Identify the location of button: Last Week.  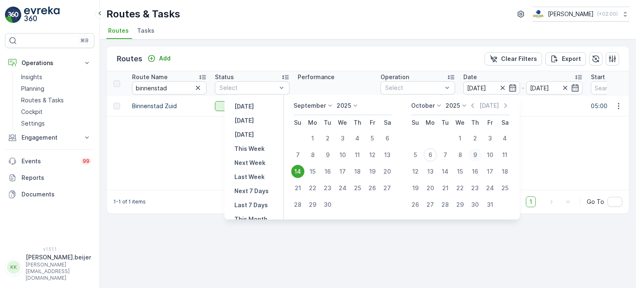
(249, 177).